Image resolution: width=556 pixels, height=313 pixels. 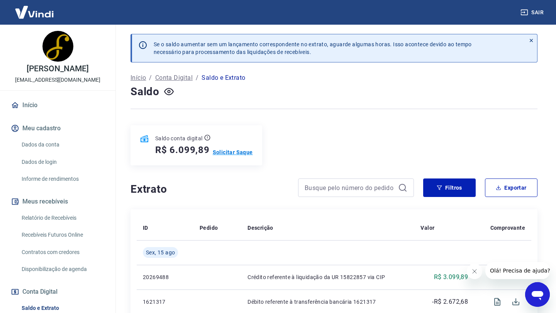 What do you see at coordinates (260, 228) in the screenshot?
I see `p: Descrição` at bounding box center [260, 228].